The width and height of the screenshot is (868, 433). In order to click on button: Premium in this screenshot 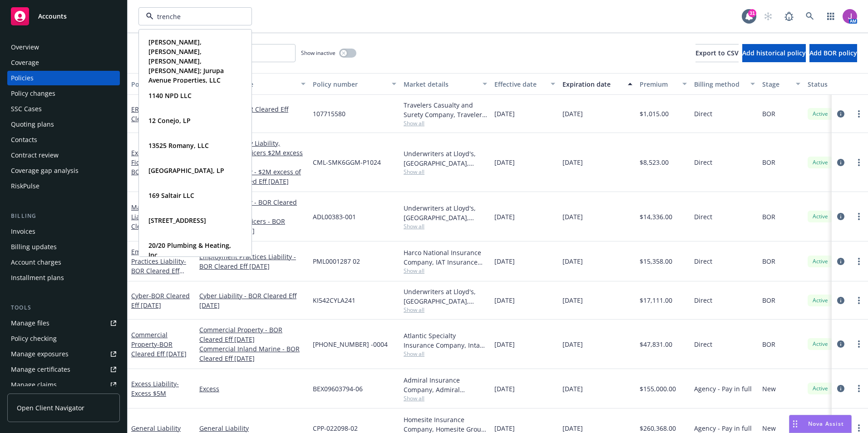, I will do `click(663, 84)`.